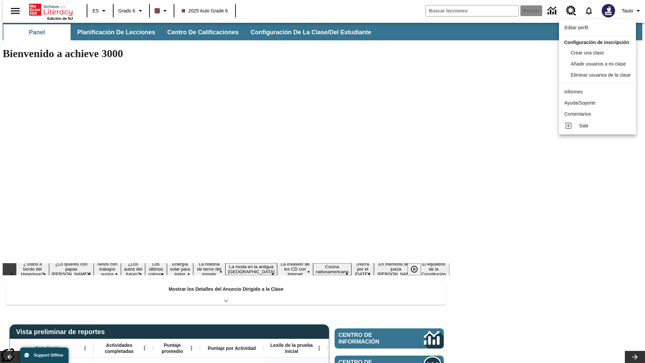  Describe the element at coordinates (580, 103) in the screenshot. I see `span: Ayuda/Soporte` at that location.